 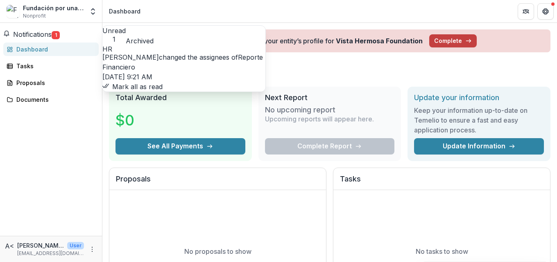 What do you see at coordinates (51, 49) in the screenshot?
I see `a: Dashboard` at bounding box center [51, 49].